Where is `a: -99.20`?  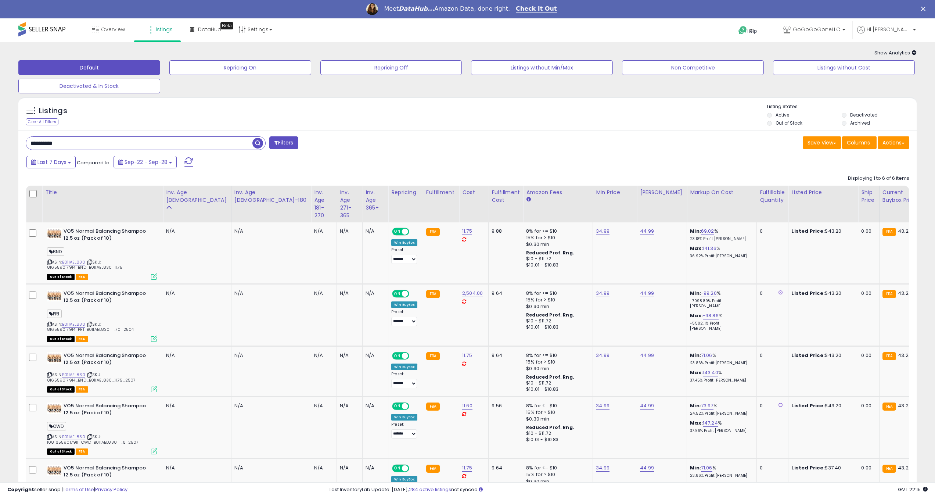 a: -99.20 is located at coordinates (708, 293).